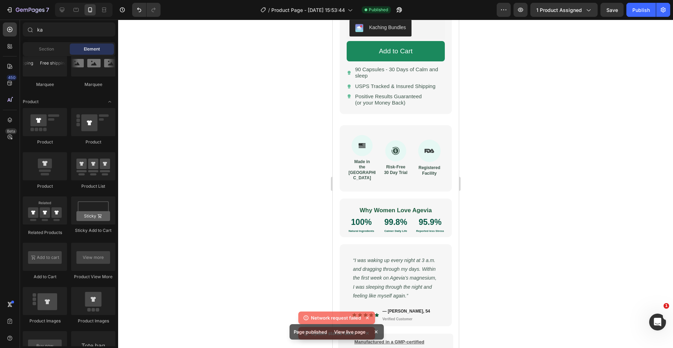 This screenshot has height=348, width=673. I want to click on div: View live page, so click(350, 332).